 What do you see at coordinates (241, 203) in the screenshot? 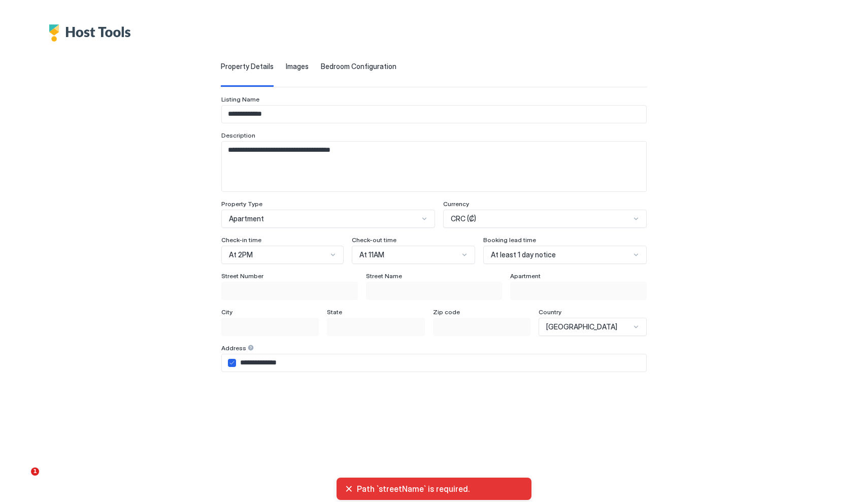
I see `span: Property Type` at bounding box center [241, 203].